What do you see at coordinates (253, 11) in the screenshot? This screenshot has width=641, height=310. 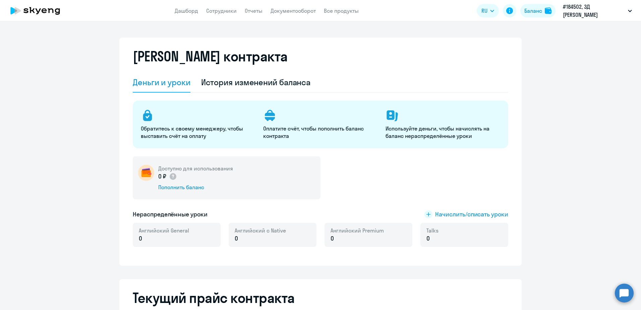 I see `a: Отчеты` at bounding box center [253, 11].